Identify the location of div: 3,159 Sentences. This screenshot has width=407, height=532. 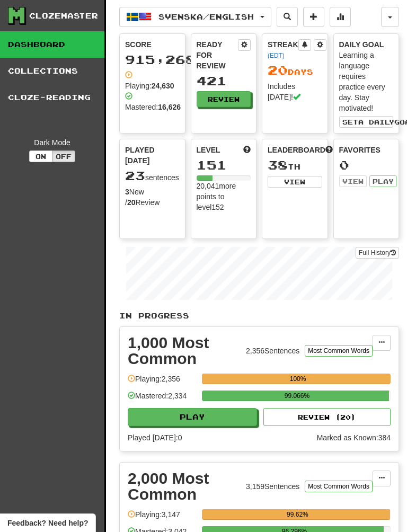
(272, 486).